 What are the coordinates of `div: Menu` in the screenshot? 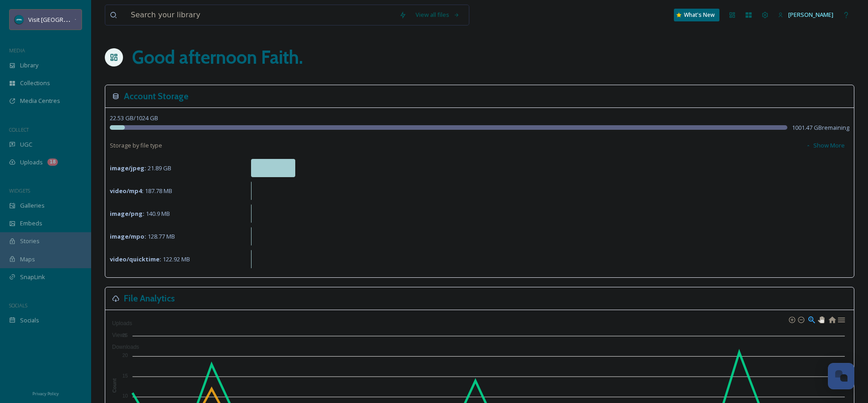 It's located at (840, 319).